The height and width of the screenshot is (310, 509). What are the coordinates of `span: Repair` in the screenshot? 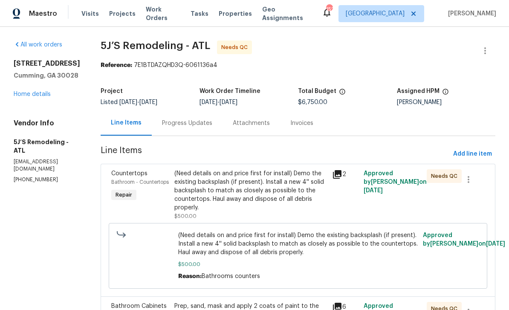 It's located at (124, 195).